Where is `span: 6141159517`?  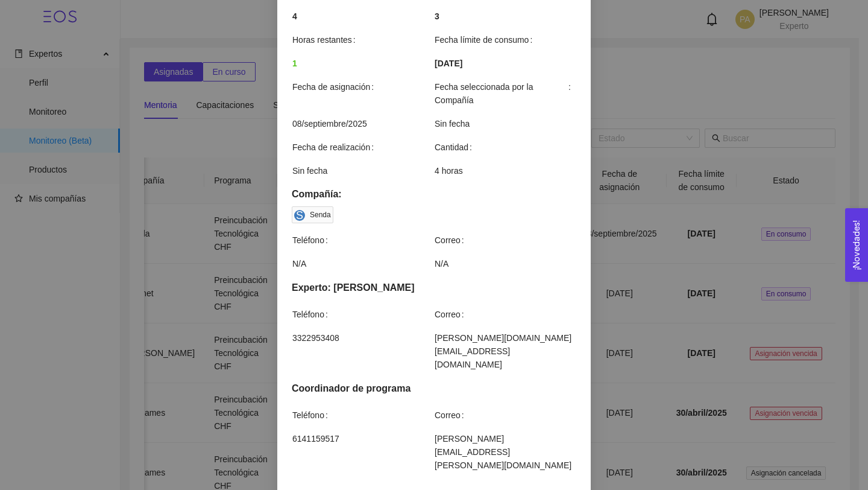
span: 6141159517 is located at coordinates (363, 438).